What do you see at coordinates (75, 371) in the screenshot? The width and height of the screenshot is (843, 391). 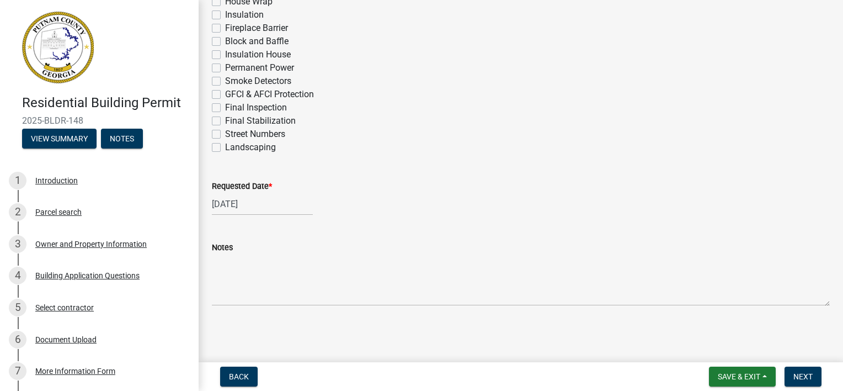 I see `div: More Information Form` at bounding box center [75, 371].